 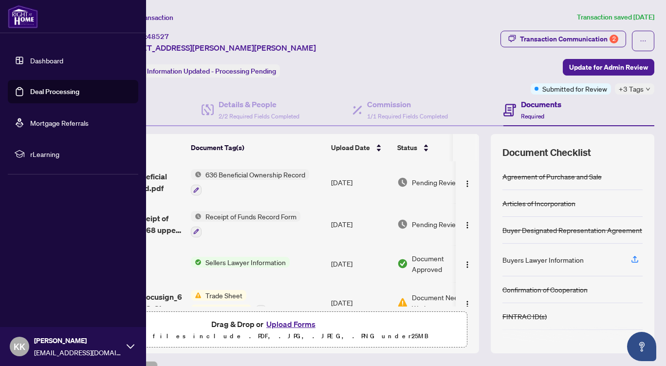 What do you see at coordinates (533, 116) in the screenshot?
I see `span: Required` at bounding box center [533, 116].